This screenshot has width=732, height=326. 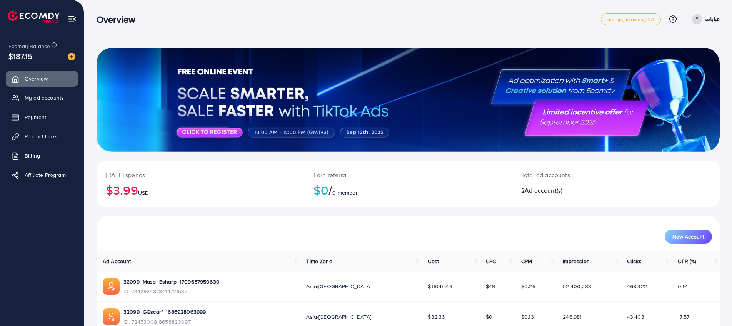 What do you see at coordinates (527, 261) in the screenshot?
I see `span: CPM` at bounding box center [527, 261].